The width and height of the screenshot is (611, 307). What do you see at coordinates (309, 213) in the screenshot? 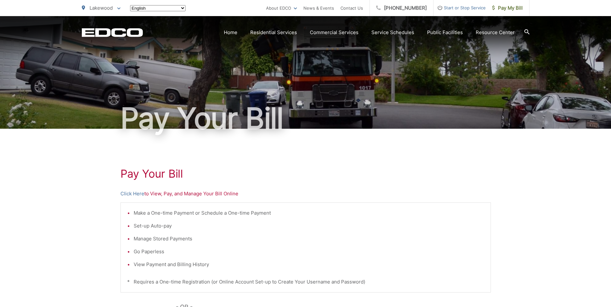
I see `li: Make a One-time Payment or Schedule a One-time Payment` at bounding box center [309, 213].